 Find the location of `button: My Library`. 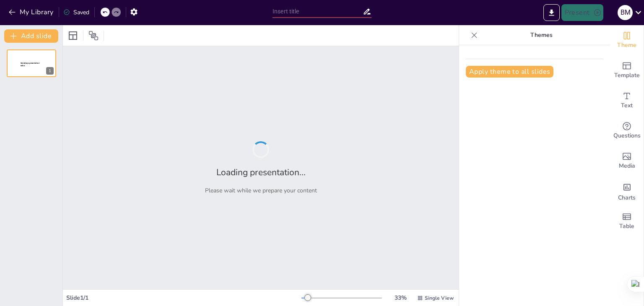

button: My Library is located at coordinates (31, 12).